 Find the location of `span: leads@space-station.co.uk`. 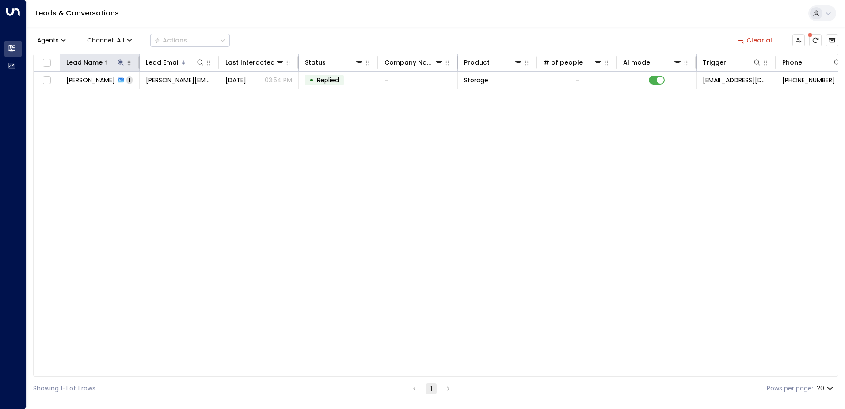

span: leads@space-station.co.uk is located at coordinates (736, 80).